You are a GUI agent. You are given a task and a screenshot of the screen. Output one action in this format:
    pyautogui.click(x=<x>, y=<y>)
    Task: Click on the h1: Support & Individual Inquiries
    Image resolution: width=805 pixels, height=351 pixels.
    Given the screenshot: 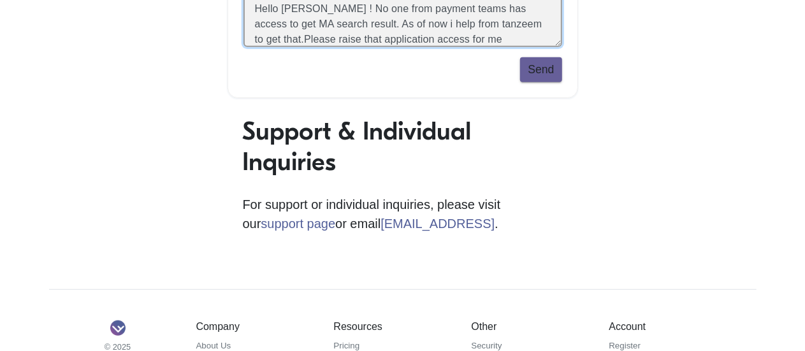 What is the action you would take?
    pyautogui.click(x=403, y=147)
    